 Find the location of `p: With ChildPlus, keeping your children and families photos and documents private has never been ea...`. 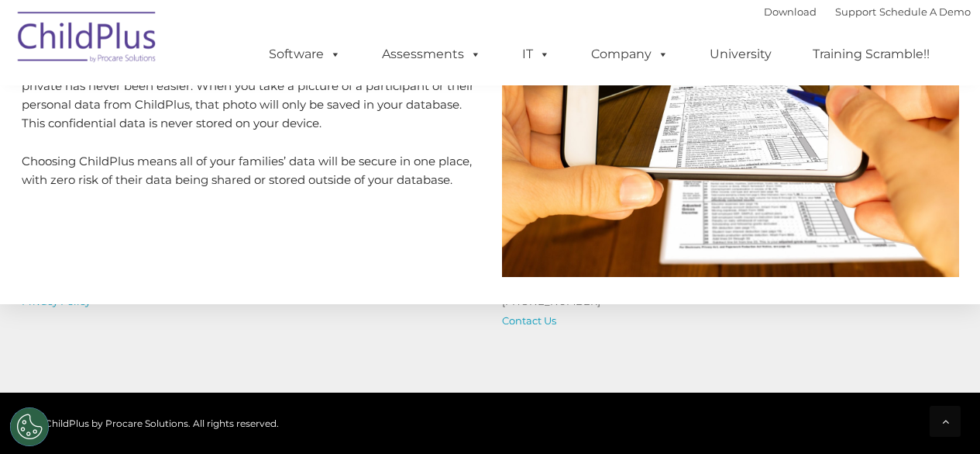

p: With ChildPlus, keeping your children and families photos and documents private has never been ea... is located at coordinates (250, 95).